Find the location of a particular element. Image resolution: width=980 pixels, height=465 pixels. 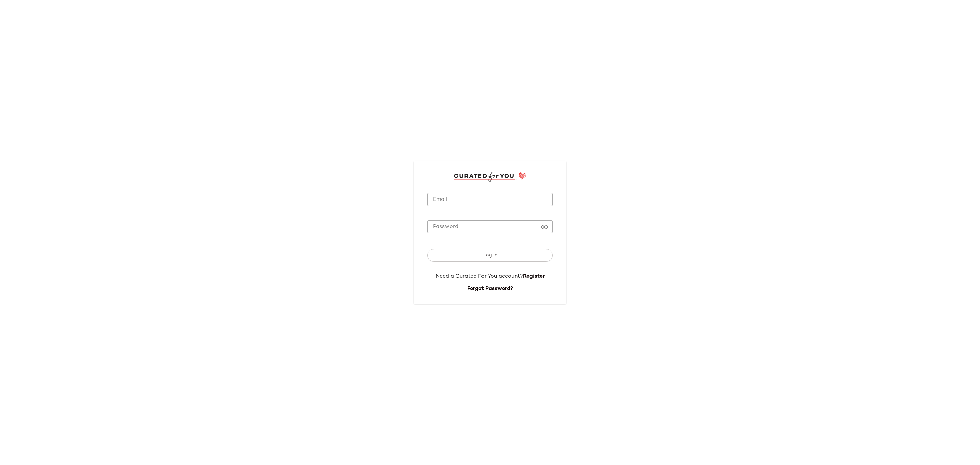

button: Log In is located at coordinates (490, 256).